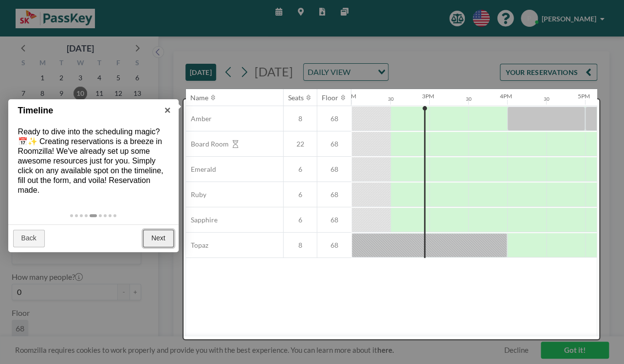 The height and width of the screenshot is (364, 624). I want to click on a: Next, so click(158, 238).